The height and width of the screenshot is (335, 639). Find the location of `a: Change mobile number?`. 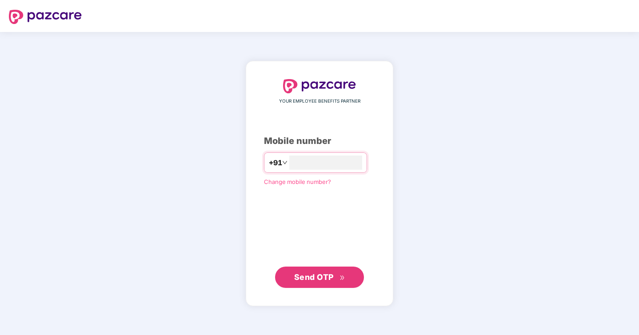

a: Change mobile number? is located at coordinates (297, 182).